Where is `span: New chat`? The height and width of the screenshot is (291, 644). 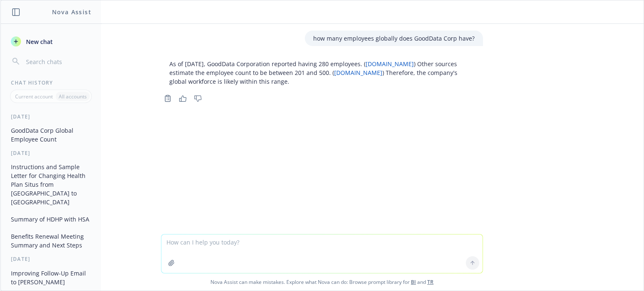
span: New chat is located at coordinates (38, 41).